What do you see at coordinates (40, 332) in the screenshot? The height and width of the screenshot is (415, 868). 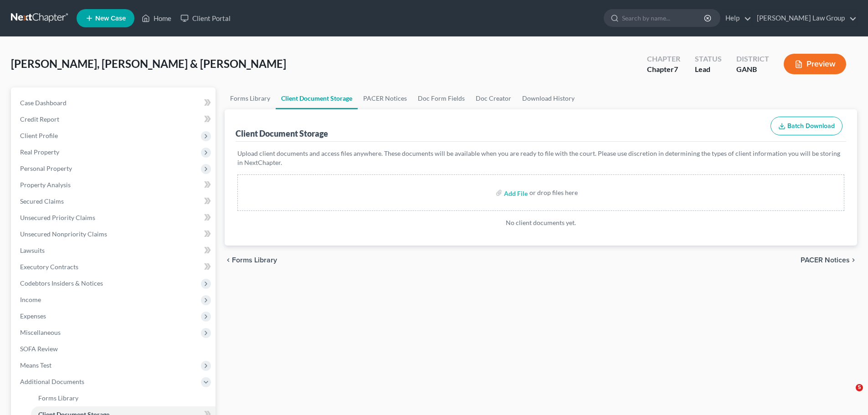 I see `span: Miscellaneous` at bounding box center [40, 332].